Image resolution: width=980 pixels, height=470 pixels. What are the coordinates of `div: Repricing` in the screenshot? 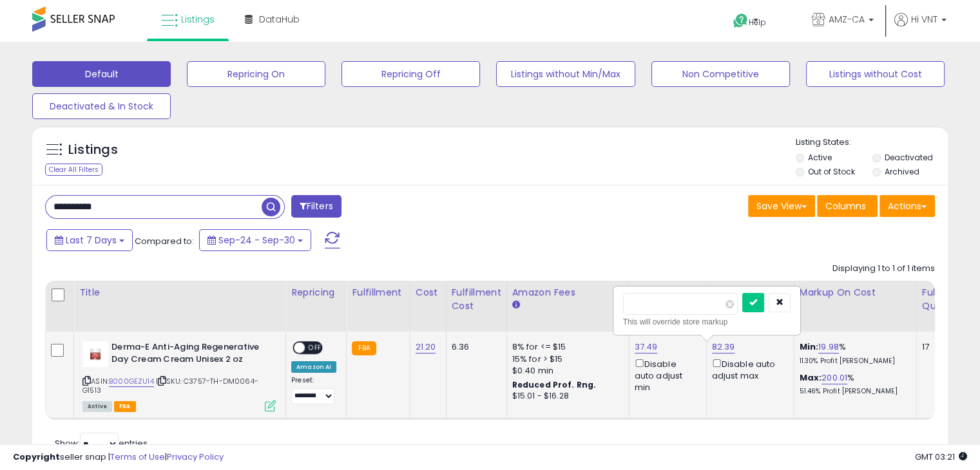 It's located at (316, 293).